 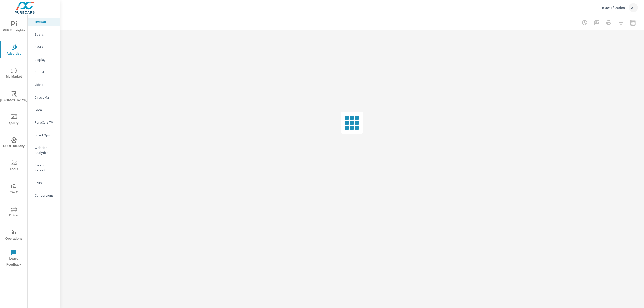 I want to click on p: Fixed Ops, so click(x=45, y=135).